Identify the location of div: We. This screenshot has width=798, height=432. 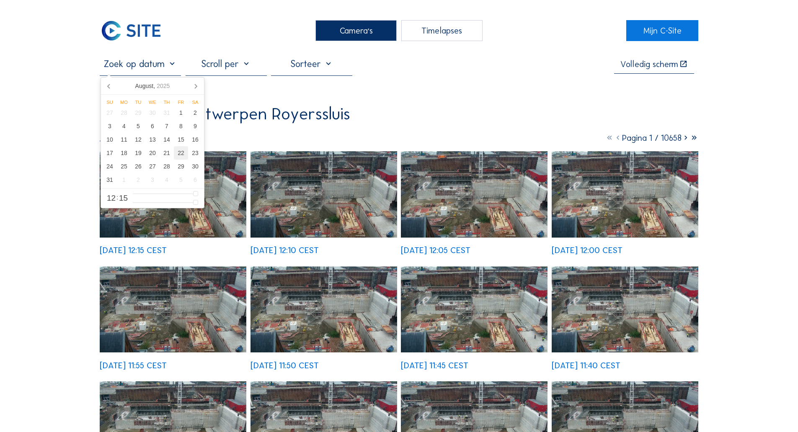
(153, 102).